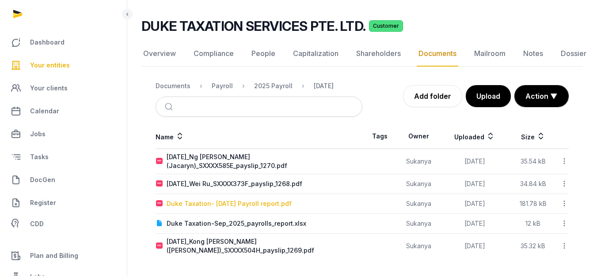 Image resolution: width=597 pixels, height=276 pixels. What do you see at coordinates (273, 86) in the screenshot?
I see `div: 2025 Payroll` at bounding box center [273, 86].